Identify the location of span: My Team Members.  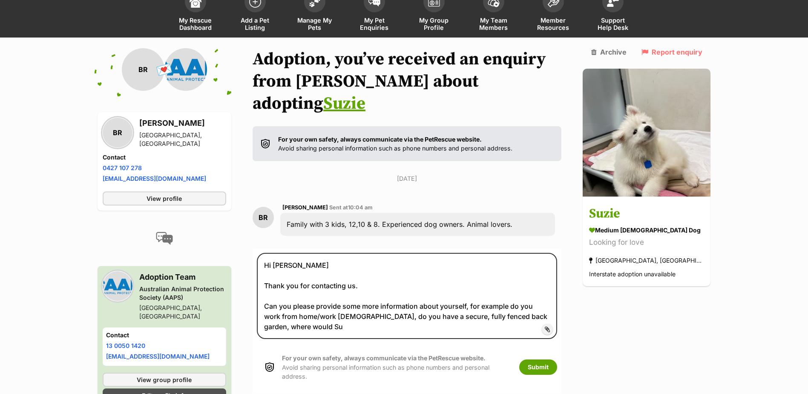
(494, 24).